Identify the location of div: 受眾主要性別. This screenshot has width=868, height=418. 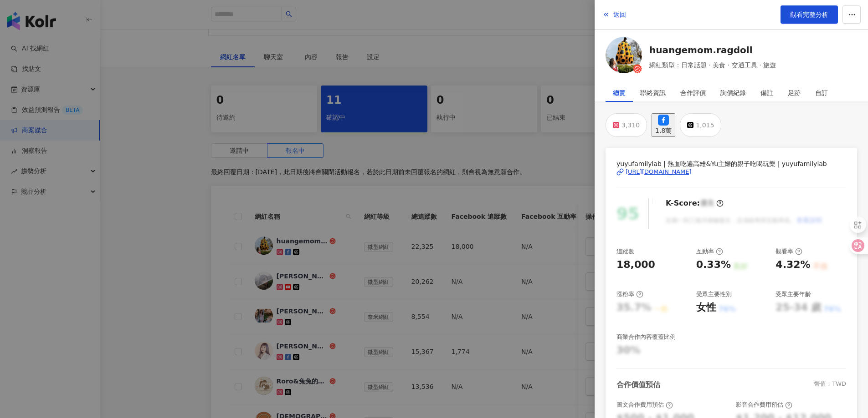
(714, 294).